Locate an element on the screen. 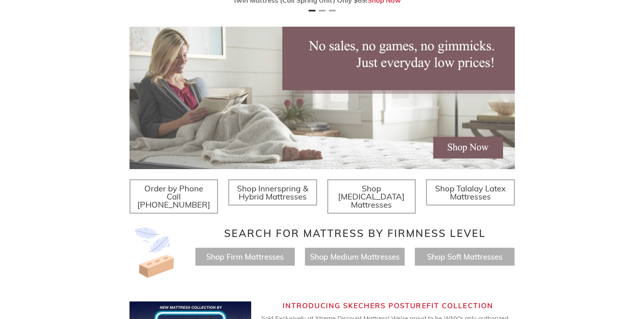  span: Shop Medium Mattresses is located at coordinates (354, 256).